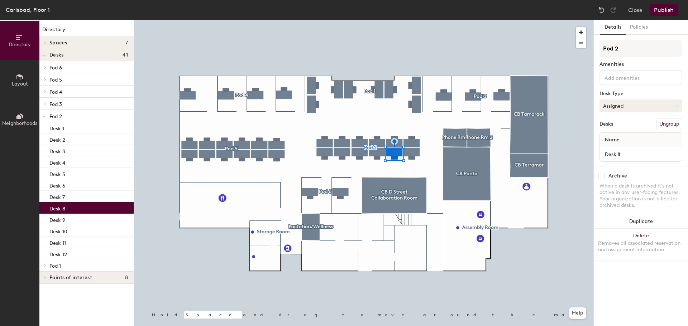 The height and width of the screenshot is (326, 688). I want to click on button: Close, so click(635, 10).